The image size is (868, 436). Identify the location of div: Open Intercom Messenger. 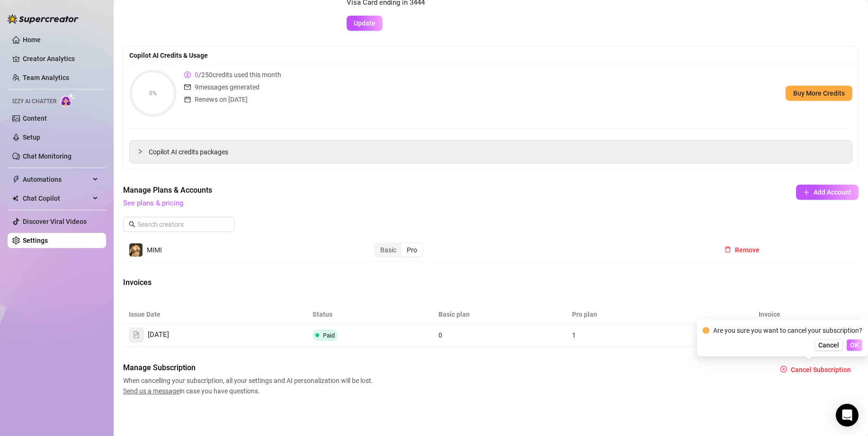
(848, 416).